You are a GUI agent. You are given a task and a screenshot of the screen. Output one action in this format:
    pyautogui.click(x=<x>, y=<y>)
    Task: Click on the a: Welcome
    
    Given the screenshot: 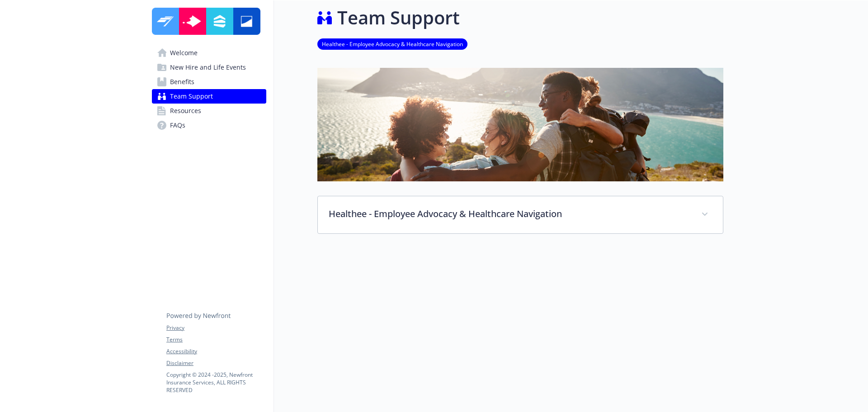 What is the action you would take?
    pyautogui.click(x=209, y=53)
    